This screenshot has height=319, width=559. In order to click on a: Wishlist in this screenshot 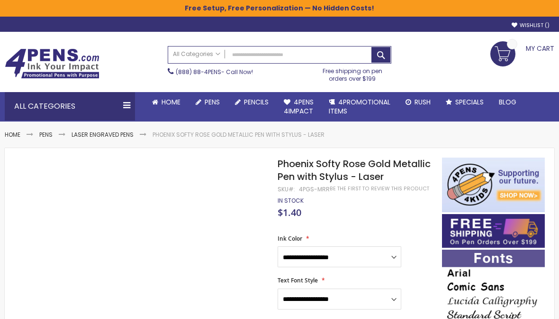, I will do `click(531, 25)`.